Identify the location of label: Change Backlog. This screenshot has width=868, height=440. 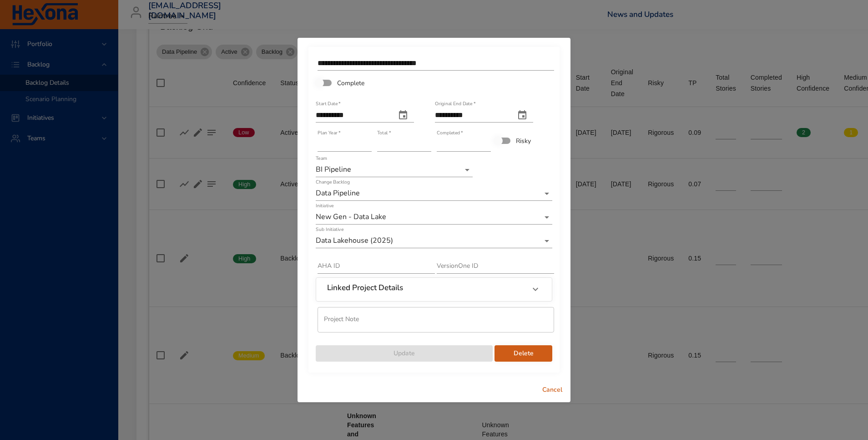
(332, 182).